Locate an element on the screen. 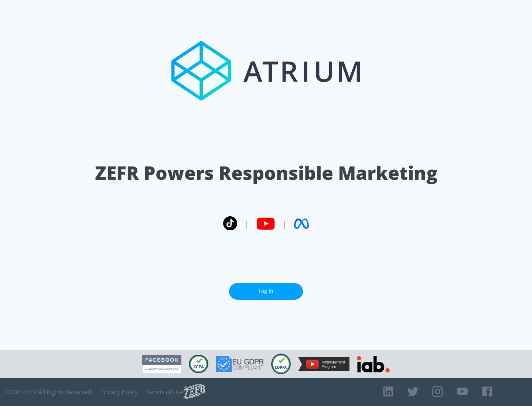 Image resolution: width=532 pixels, height=406 pixels. img: CCPA Compliant is located at coordinates (198, 364).